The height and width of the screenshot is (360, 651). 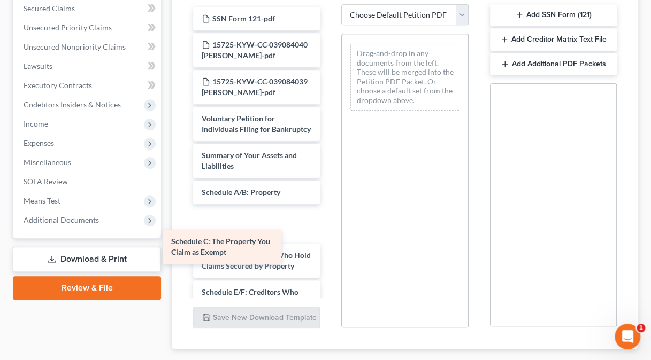 I want to click on span: Unsecured Priority Claims, so click(x=67, y=27).